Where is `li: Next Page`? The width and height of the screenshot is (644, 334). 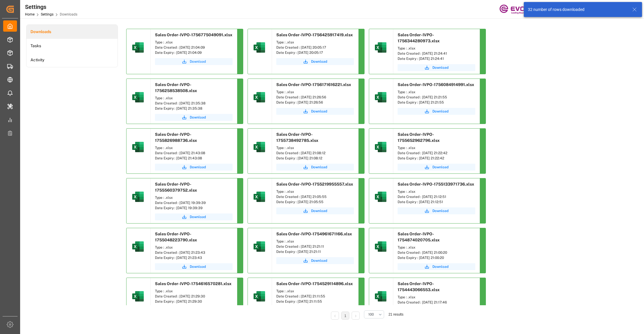 li: Next Page is located at coordinates (356, 315).